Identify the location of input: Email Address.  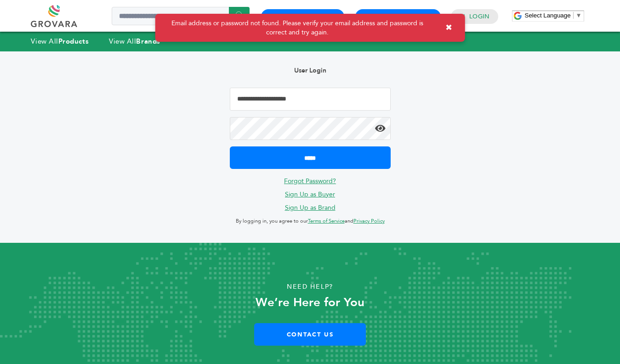
(310, 99).